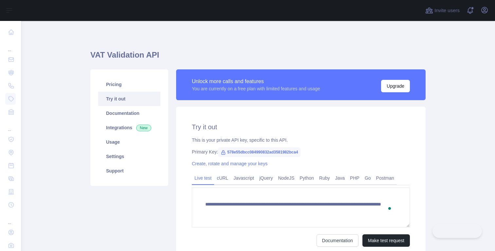 This screenshot has height=251, width=495. What do you see at coordinates (144, 128) in the screenshot?
I see `span: New` at bounding box center [144, 128].